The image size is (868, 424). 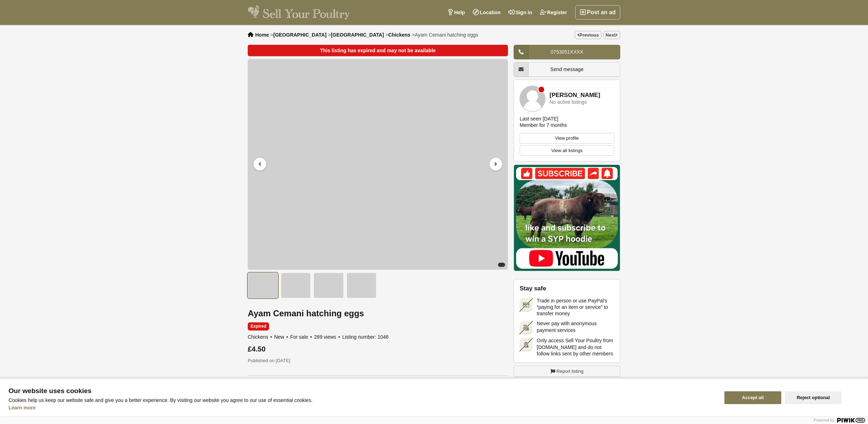 What do you see at coordinates (612, 35) in the screenshot?
I see `a: Next` at bounding box center [612, 35].